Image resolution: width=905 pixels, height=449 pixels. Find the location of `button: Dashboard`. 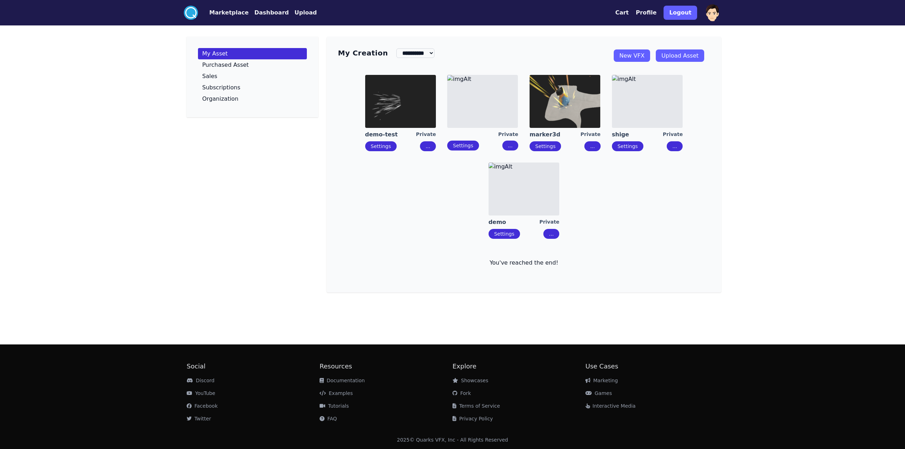

button: Dashboard is located at coordinates (272, 13).